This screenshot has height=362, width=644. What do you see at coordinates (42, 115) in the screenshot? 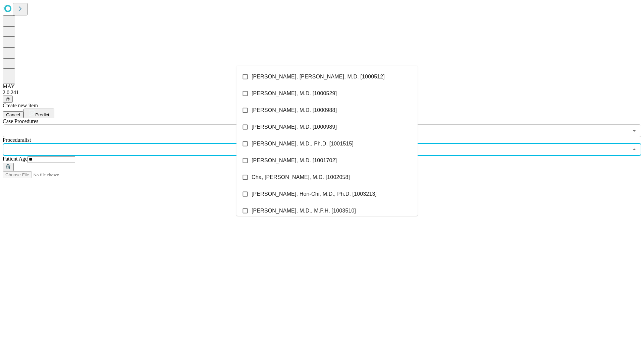
I see `span: Predict` at bounding box center [42, 115].